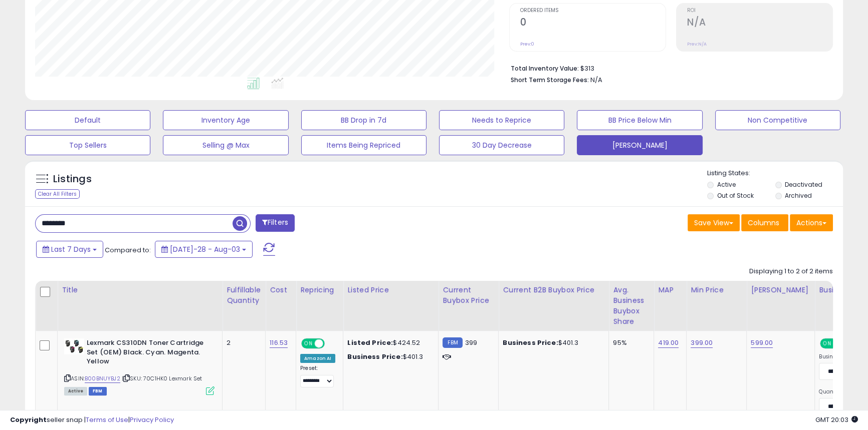 This screenshot has height=430, width=868. I want to click on span: 399, so click(471, 342).